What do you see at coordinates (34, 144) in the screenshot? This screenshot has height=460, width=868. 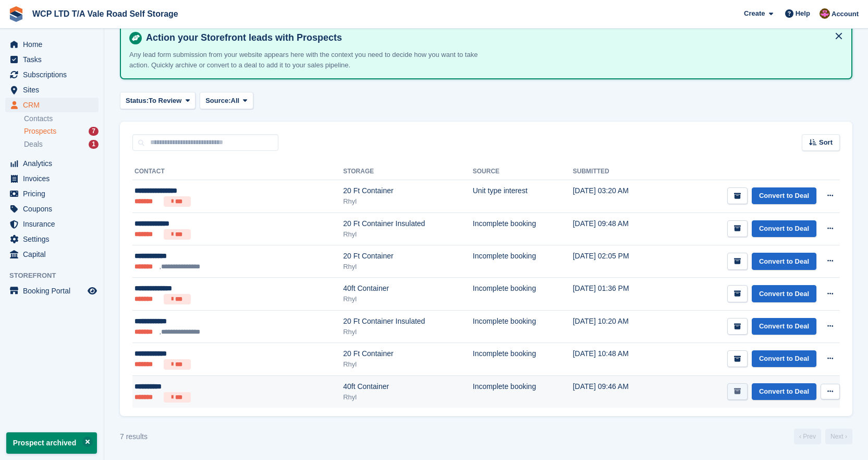 I see `span: Deals` at bounding box center [34, 144].